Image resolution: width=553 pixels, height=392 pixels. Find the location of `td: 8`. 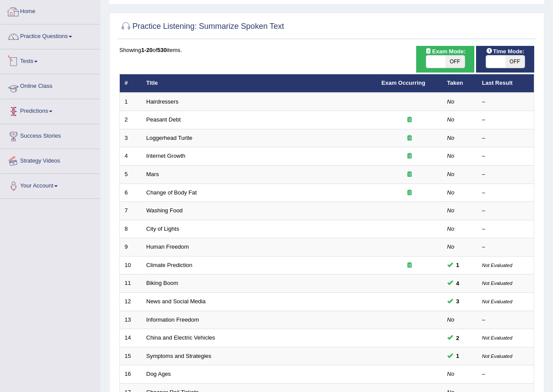

td: 8 is located at coordinates (131, 229).